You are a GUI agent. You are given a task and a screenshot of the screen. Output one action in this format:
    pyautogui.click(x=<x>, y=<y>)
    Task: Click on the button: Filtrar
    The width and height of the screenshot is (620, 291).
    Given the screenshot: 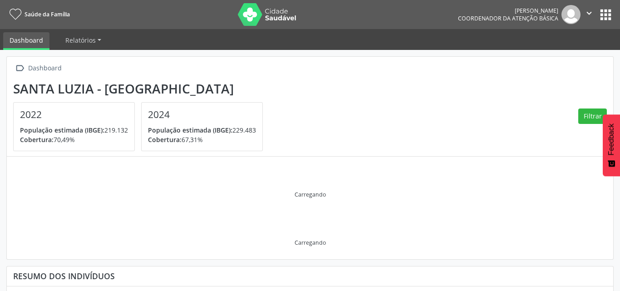 What is the action you would take?
    pyautogui.click(x=592, y=116)
    